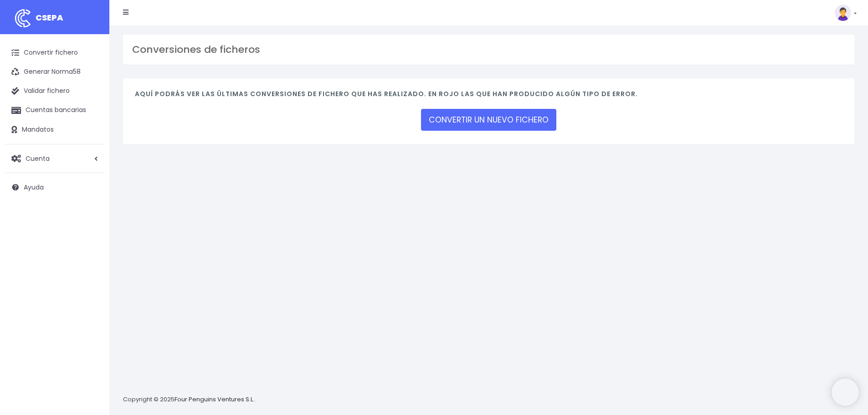 The image size is (868, 415). What do you see at coordinates (189, 400) in the screenshot?
I see `p: Copyright © 2025 .` at bounding box center [189, 400].